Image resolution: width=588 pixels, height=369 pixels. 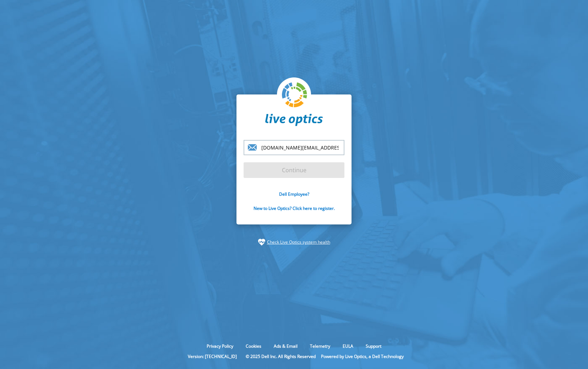 I want to click on a: EULA, so click(x=348, y=346).